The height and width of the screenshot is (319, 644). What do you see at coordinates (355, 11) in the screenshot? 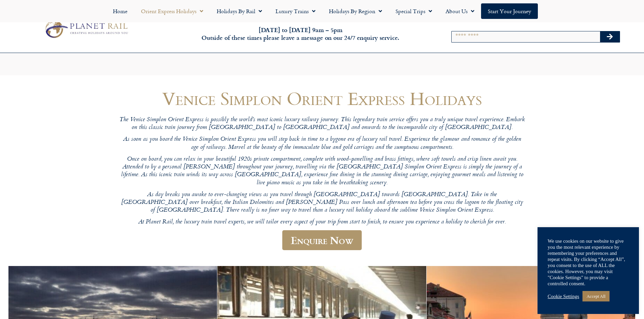
I see `a: Holidays by Region` at bounding box center [355, 11].